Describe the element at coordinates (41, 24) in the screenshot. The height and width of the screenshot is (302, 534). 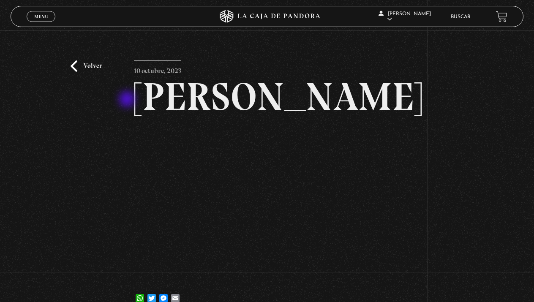
I see `span: Cerrar` at that location.